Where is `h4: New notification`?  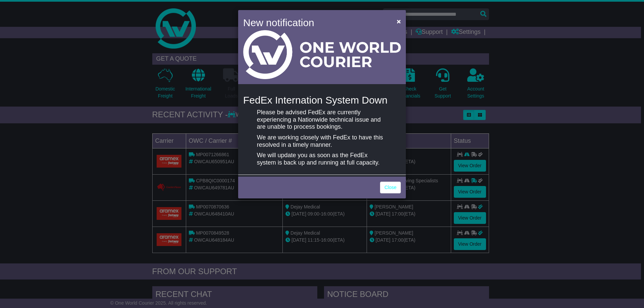
h4: New notification is located at coordinates (315, 22).